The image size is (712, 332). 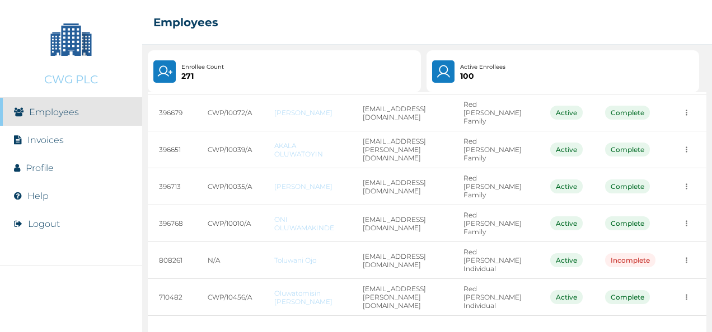 I want to click on a: Help, so click(x=38, y=196).